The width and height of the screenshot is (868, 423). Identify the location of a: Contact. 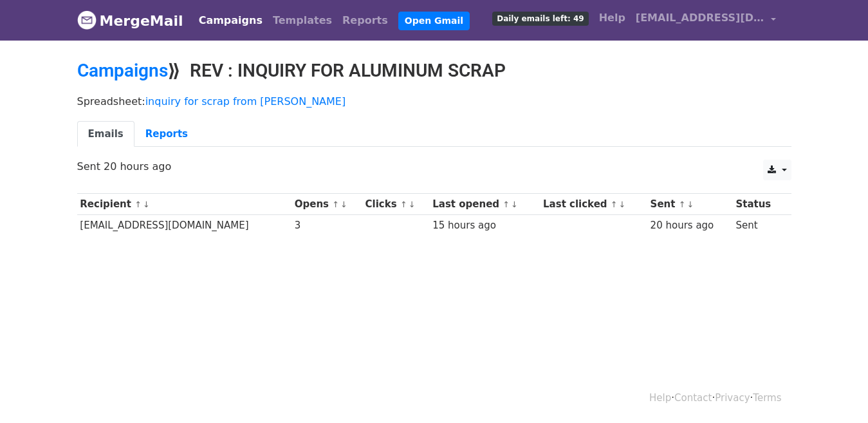
(693, 398).